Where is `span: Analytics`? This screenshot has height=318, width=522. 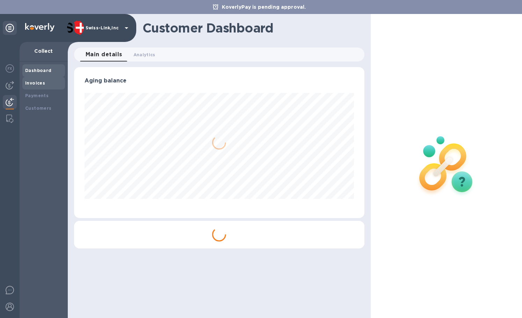
span: Analytics is located at coordinates (144, 54).